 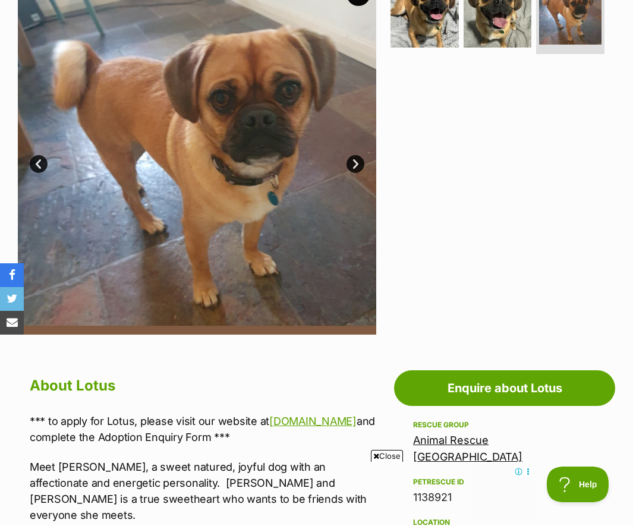 What do you see at coordinates (505, 388) in the screenshot?
I see `a: Enquire about Lotus` at bounding box center [505, 388].